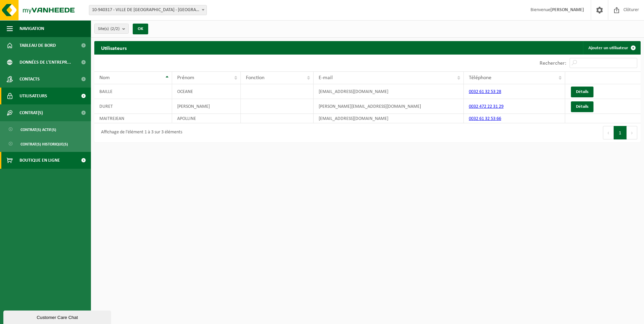 This screenshot has height=324, width=644. Describe the element at coordinates (486, 106) in the screenshot. I see `a: 0032 472 22 31 29` at that location.